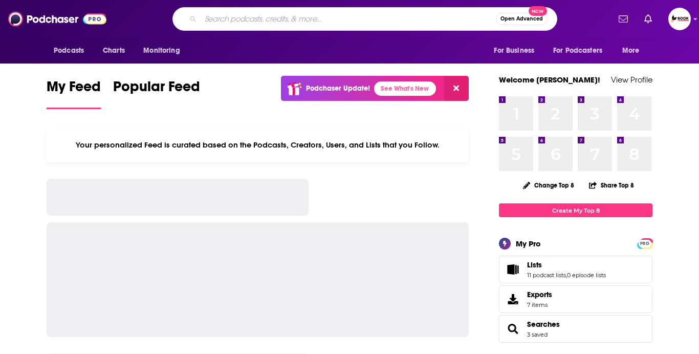 This screenshot has height=354, width=699. I want to click on button: Open AdvancedNew, so click(521, 19).